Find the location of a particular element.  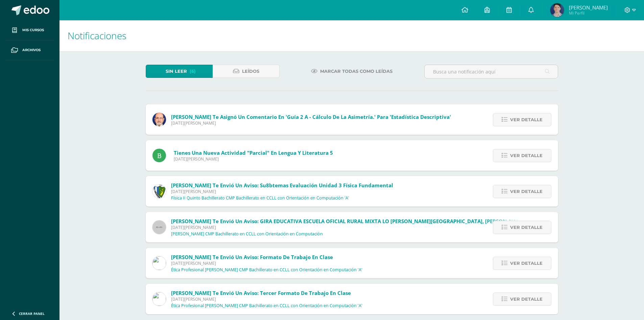

span: Tienes una nueva actividad "Parcial" En Lengua y Literatura 5 is located at coordinates (253, 153).